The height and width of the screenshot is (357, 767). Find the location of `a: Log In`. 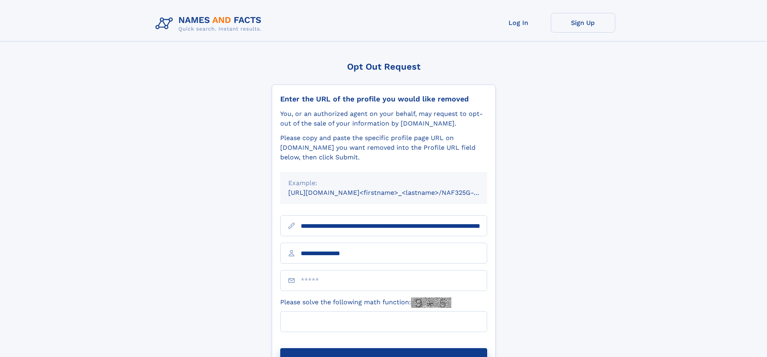

a: Log In is located at coordinates (519, 23).